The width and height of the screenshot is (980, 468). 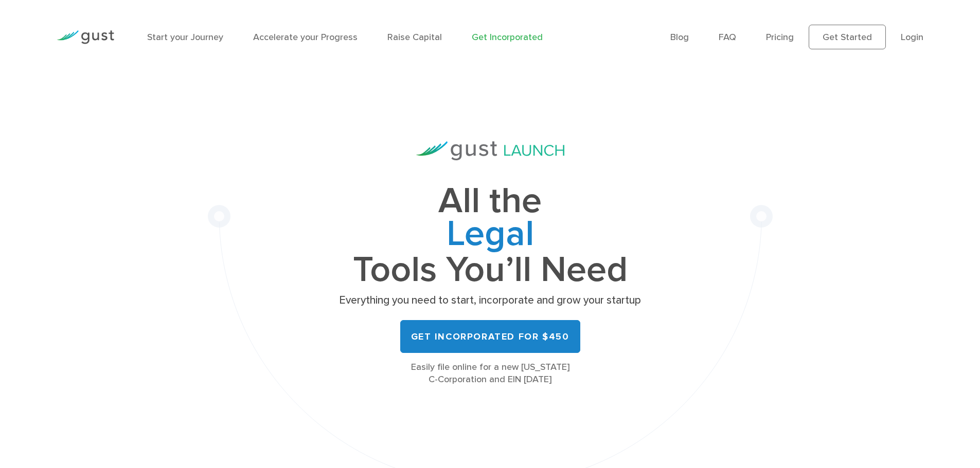 I want to click on img: Gust Logo, so click(x=86, y=37).